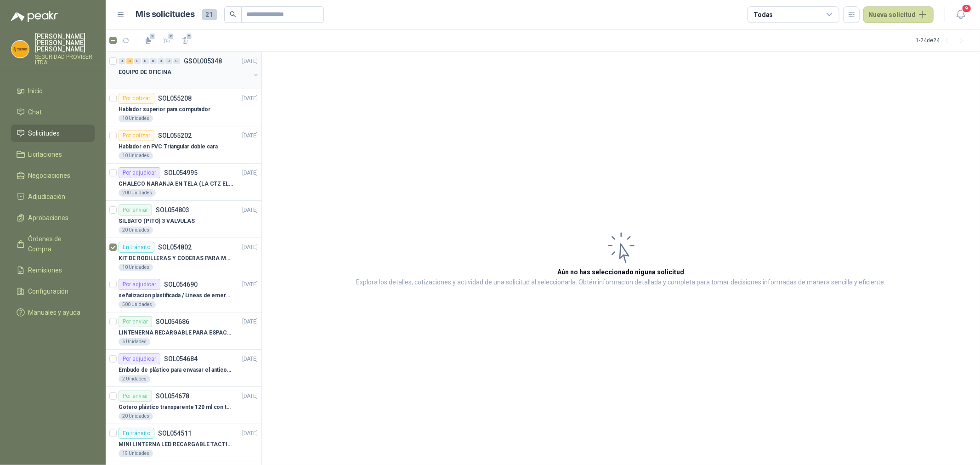 This screenshot has height=465, width=980. I want to click on a: Licitaciones, so click(53, 154).